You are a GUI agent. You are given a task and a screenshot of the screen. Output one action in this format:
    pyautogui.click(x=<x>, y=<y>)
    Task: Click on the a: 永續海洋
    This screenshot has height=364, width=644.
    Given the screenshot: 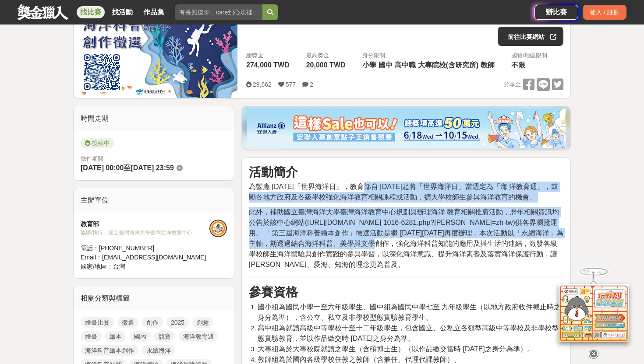 What is the action you would take?
    pyautogui.click(x=158, y=350)
    